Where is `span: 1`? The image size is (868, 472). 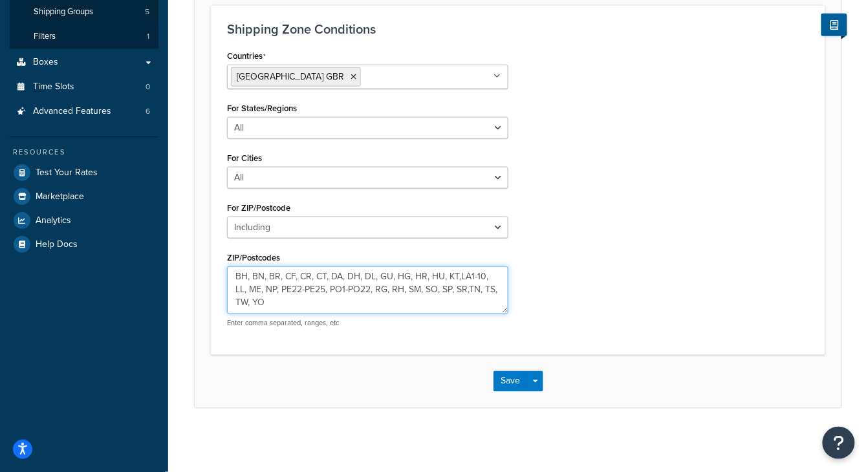
span: 1 is located at coordinates (148, 36).